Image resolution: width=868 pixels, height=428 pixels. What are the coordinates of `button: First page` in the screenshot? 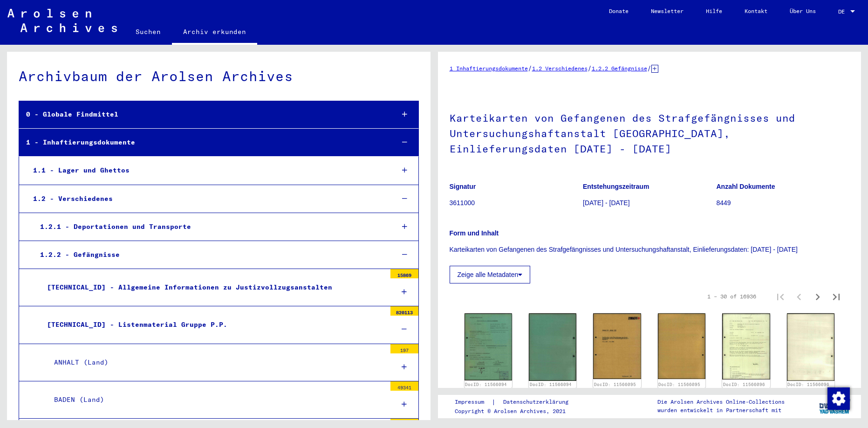 It's located at (781, 297).